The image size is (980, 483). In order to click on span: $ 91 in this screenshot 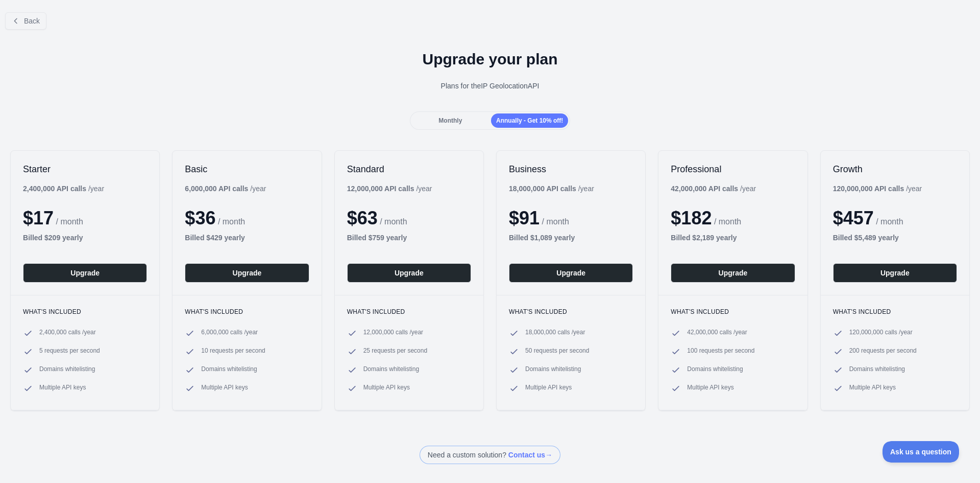, I will do `click(524, 217)`.